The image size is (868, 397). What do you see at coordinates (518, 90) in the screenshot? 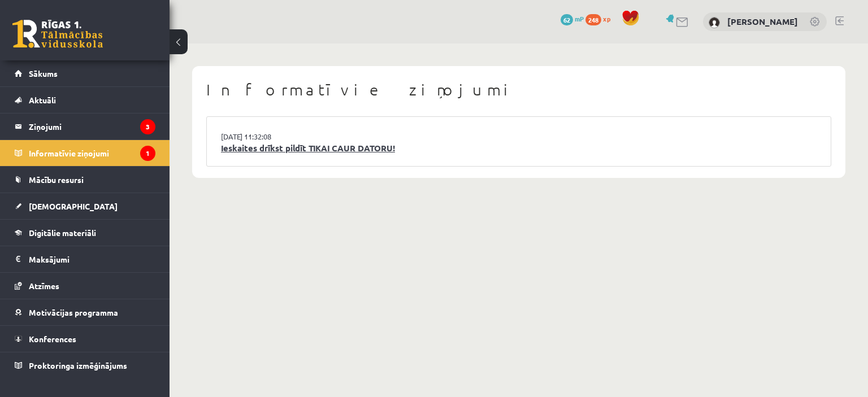
I see `h1: Informatīvie ziņojumi` at bounding box center [518, 90].